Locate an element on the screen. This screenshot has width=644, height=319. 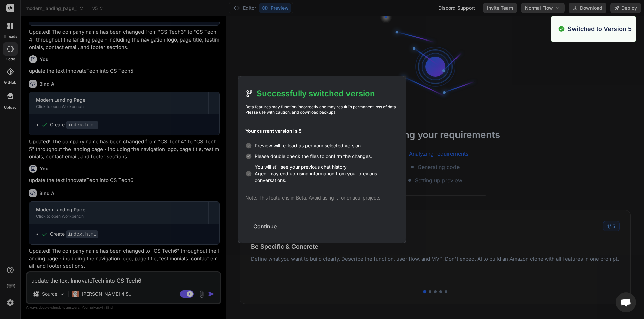
h2: Successfully switched version is located at coordinates (322, 94).